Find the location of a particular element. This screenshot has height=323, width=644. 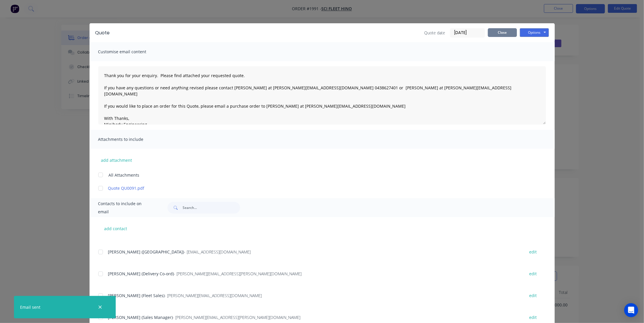

div: Email sent is located at coordinates (30, 307).